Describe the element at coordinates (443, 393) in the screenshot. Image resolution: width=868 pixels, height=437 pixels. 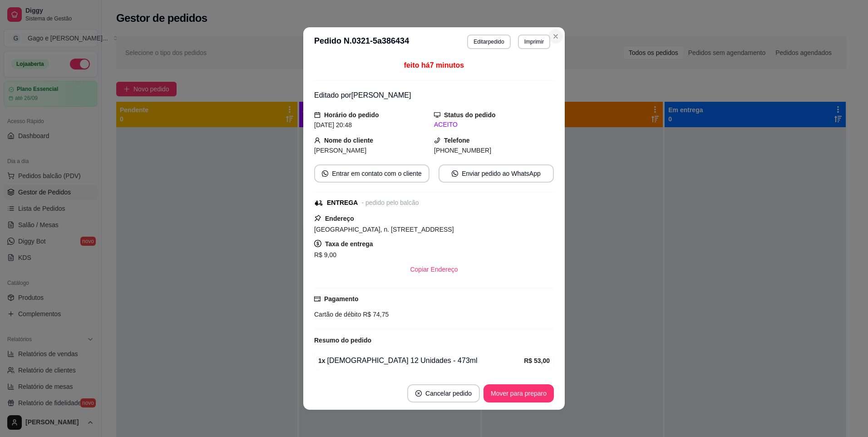
I see `button: close-circleCancelar pedido` at that location.